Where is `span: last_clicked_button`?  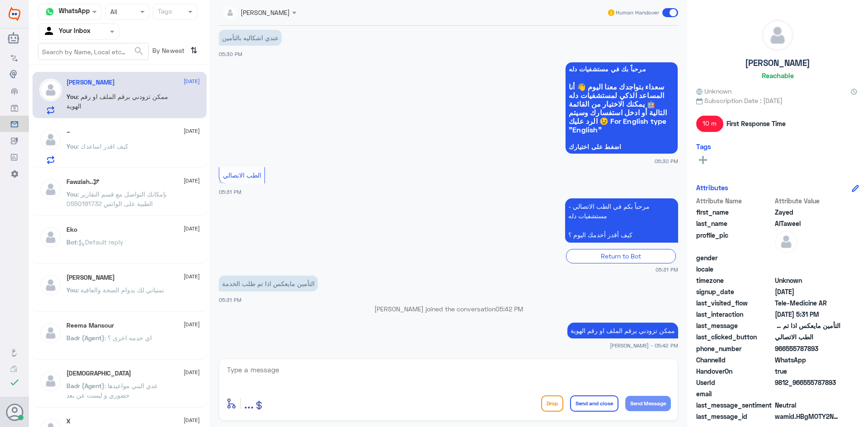 span: last_clicked_button is located at coordinates (735, 336).